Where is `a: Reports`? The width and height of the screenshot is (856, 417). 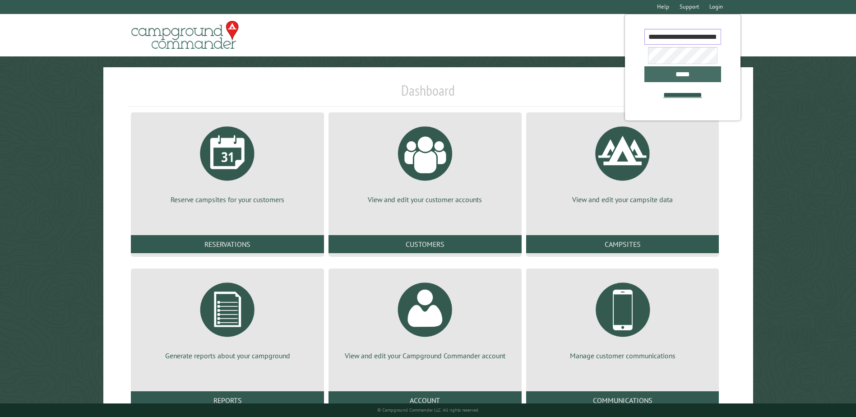
a: Reports is located at coordinates (227, 400).